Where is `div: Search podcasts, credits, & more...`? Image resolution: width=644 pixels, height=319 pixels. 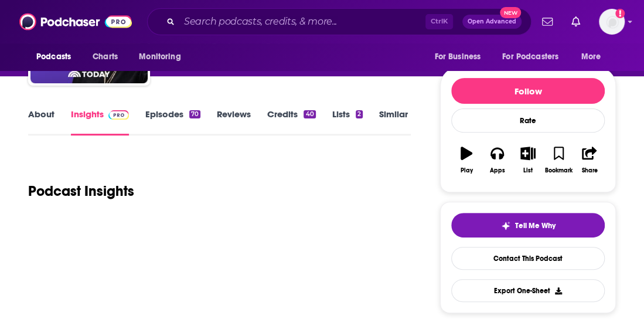
div: Search podcasts, credits, & more... is located at coordinates (339, 22).